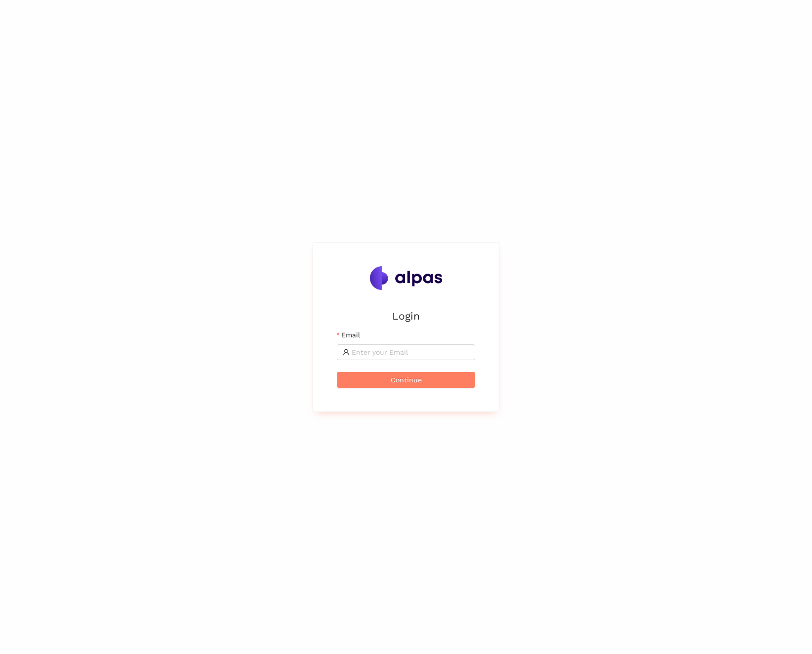 This screenshot has height=654, width=812. I want to click on h2: Login, so click(406, 316).